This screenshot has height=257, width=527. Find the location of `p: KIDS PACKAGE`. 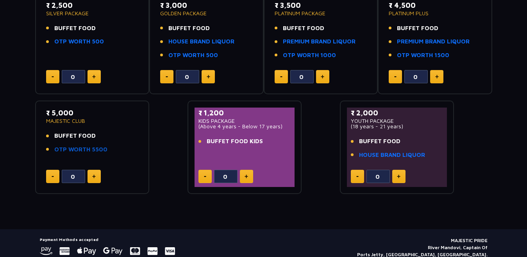

p: KIDS PACKAGE is located at coordinates (245, 121).